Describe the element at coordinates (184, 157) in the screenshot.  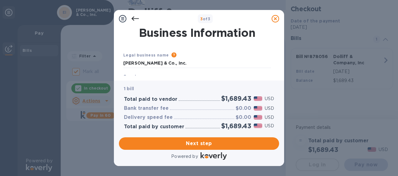
I see `p: Powered by` at that location.